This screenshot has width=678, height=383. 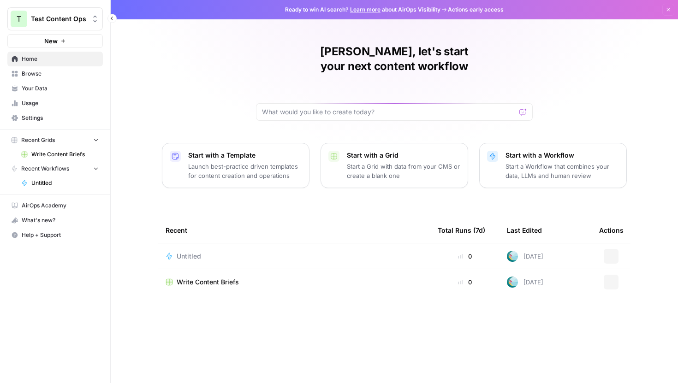 What do you see at coordinates (51, 41) in the screenshot?
I see `span: New` at bounding box center [51, 41].